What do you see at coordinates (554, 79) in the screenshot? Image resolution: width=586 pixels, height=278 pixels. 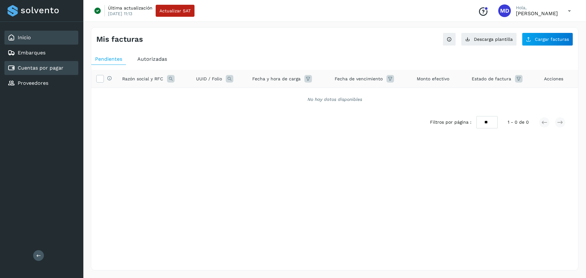 I see `span: Acciones` at bounding box center [554, 79].